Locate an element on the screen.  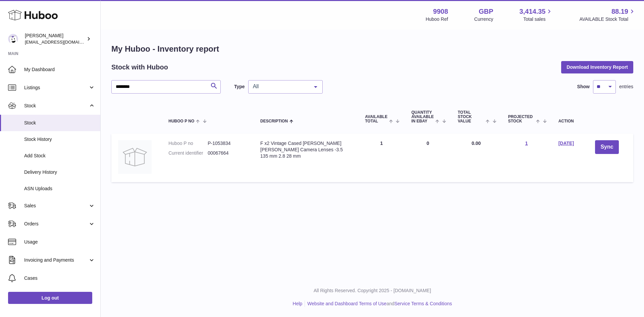
div: Action is located at coordinates (566, 121).